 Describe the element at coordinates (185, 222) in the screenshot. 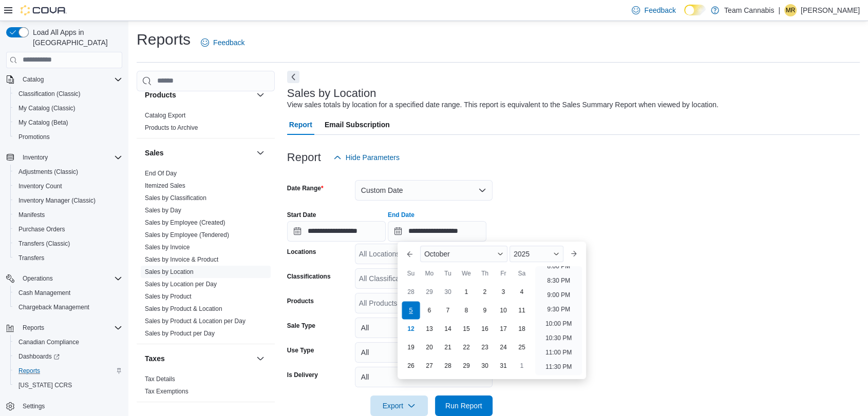

I see `a: Sales by Employee (Created)` at that location.